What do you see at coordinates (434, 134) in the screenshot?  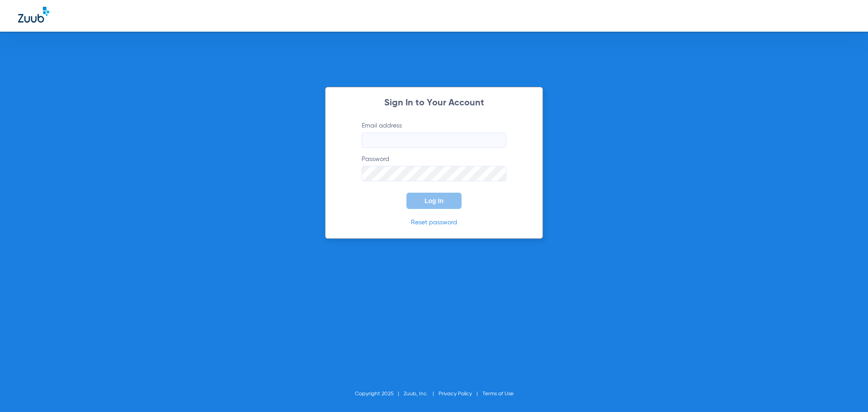 I see `label: Email address` at bounding box center [434, 134].